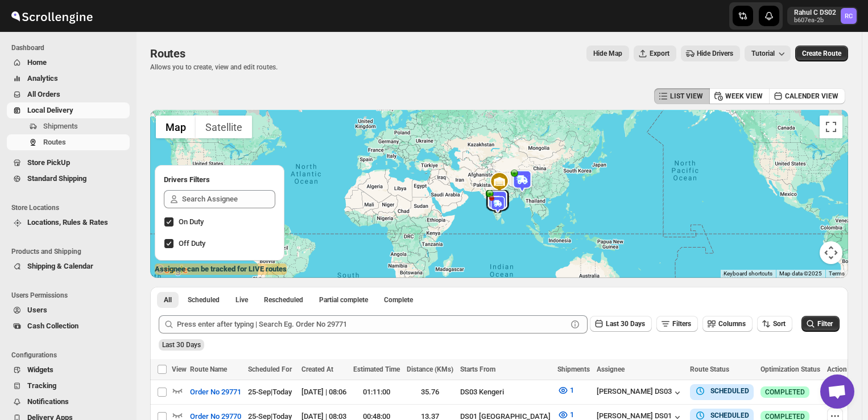 Image resolution: width=868 pixels, height=420 pixels. What do you see at coordinates (270, 370) in the screenshot?
I see `span: Scheduled For` at bounding box center [270, 370].